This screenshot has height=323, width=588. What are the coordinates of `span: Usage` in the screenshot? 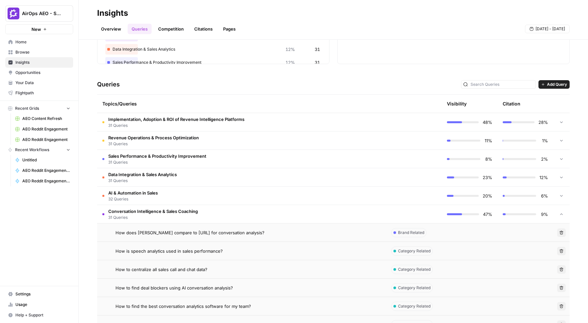 It's located at (43, 304).